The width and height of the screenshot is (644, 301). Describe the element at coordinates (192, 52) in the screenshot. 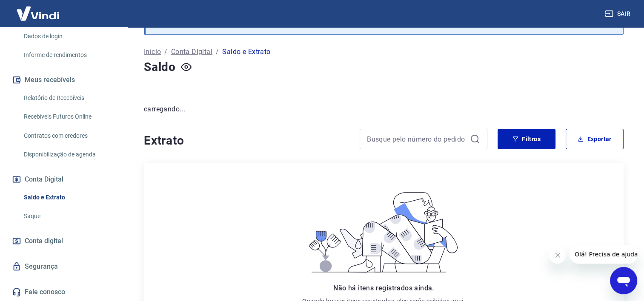

I see `p: Conta Digital` at that location.